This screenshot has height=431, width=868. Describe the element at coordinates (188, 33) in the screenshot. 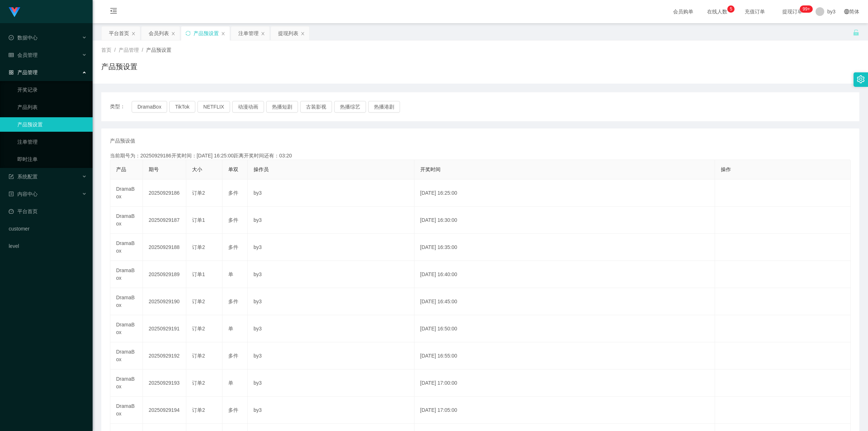

I see `i: 图标: sync` at that location.